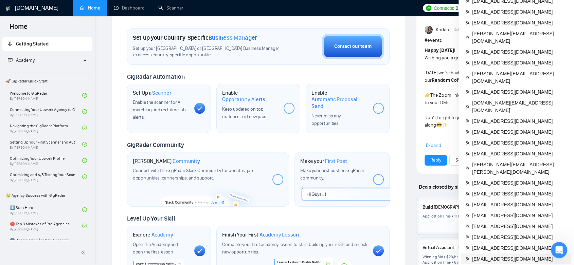 Image resolution: width=574 pixels, height=265 pixels. Describe the element at coordinates (156, 77) in the screenshot. I see `span: GigRadar Automation` at that location.